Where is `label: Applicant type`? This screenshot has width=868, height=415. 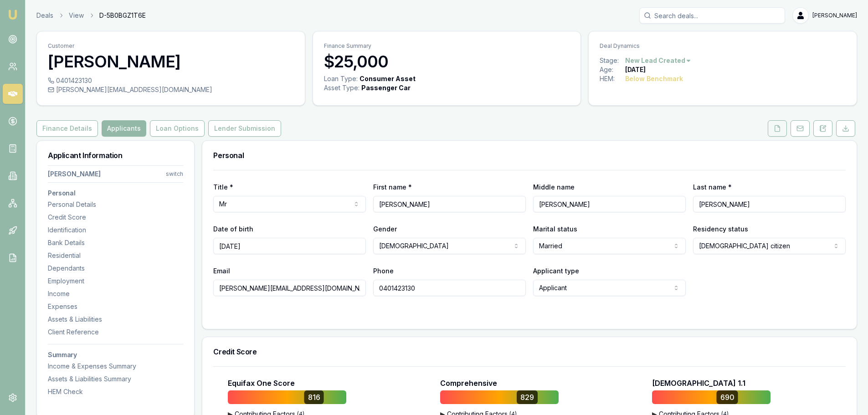 label: Applicant type is located at coordinates (556, 271).